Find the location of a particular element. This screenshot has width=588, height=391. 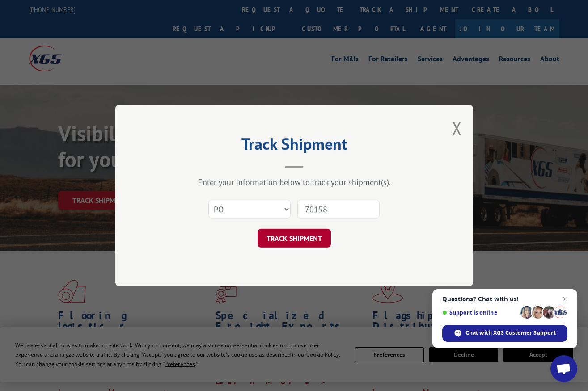

h2: Track Shipment is located at coordinates (294, 146).